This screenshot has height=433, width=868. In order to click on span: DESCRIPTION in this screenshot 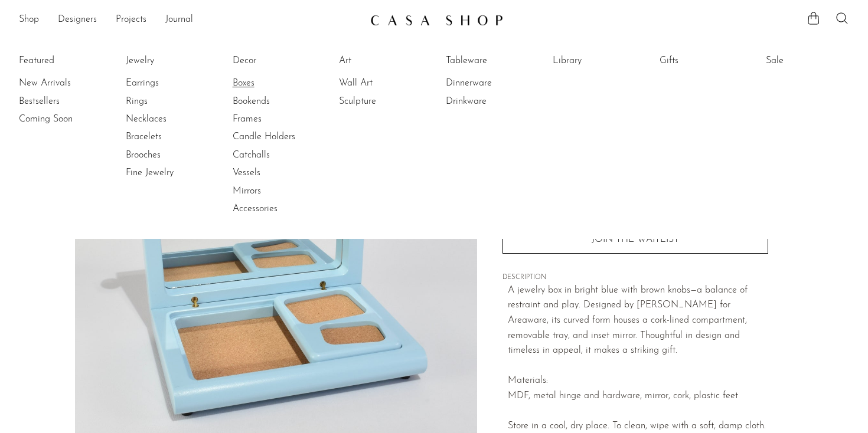, I will do `click(635, 278)`.